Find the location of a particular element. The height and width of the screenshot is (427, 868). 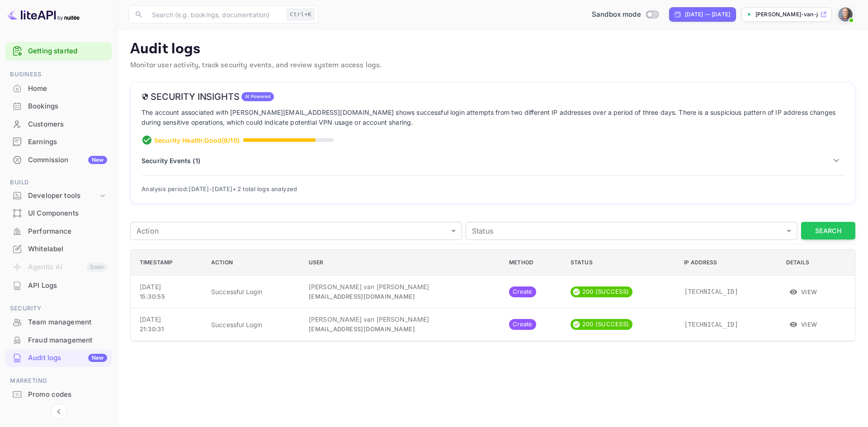

th: Details is located at coordinates (817, 263).